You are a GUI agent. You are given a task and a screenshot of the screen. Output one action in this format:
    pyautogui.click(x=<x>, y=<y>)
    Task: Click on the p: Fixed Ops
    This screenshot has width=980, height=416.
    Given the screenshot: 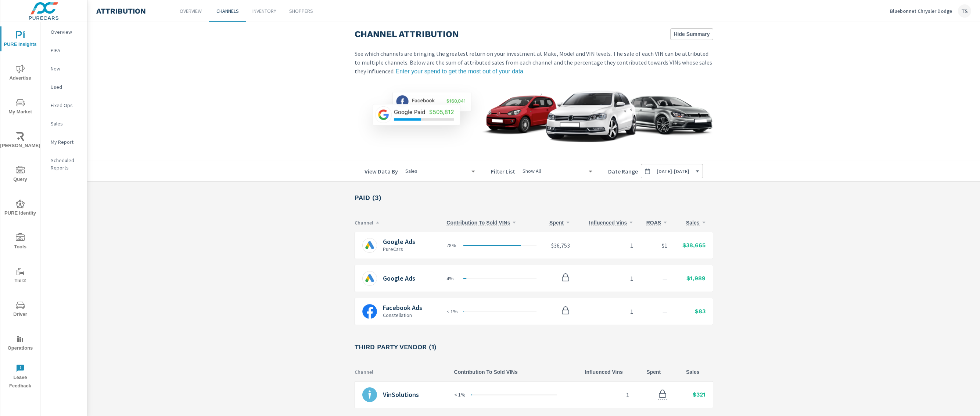 What is the action you would take?
    pyautogui.click(x=66, y=106)
    